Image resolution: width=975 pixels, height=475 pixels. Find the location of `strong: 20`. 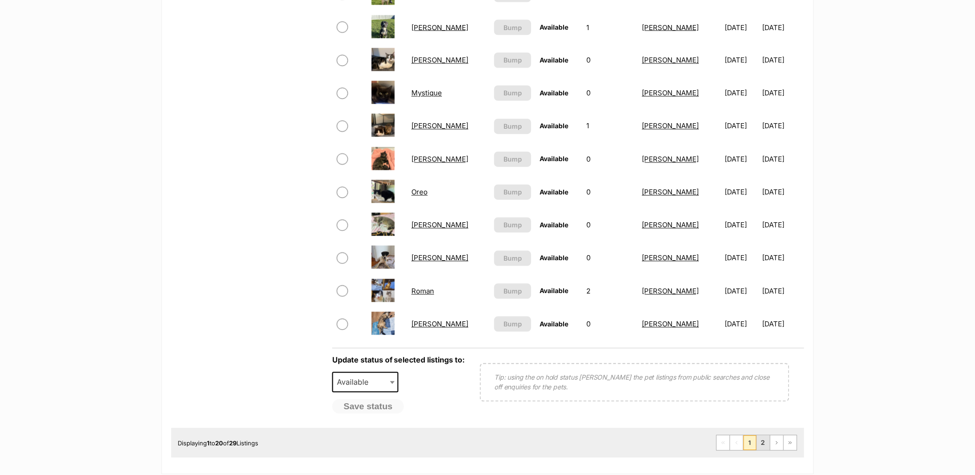

strong: 20 is located at coordinates (219, 443).